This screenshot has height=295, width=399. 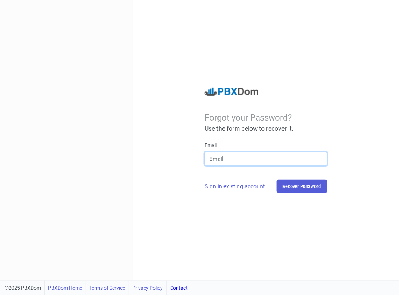 I want to click on button: Recover Password, so click(x=302, y=186).